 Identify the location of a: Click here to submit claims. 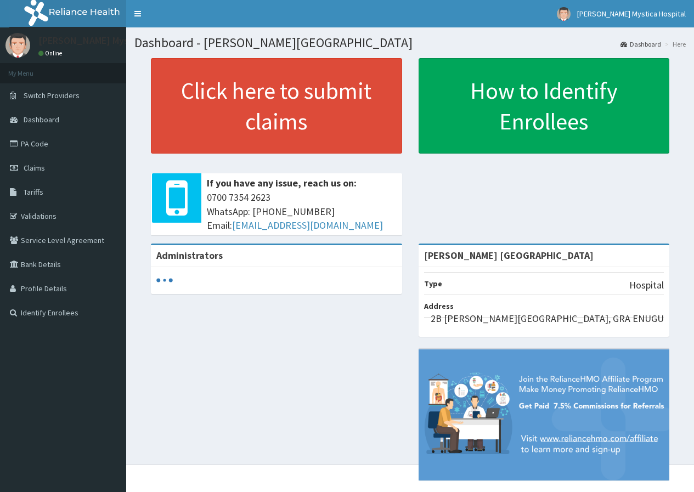
(276, 106).